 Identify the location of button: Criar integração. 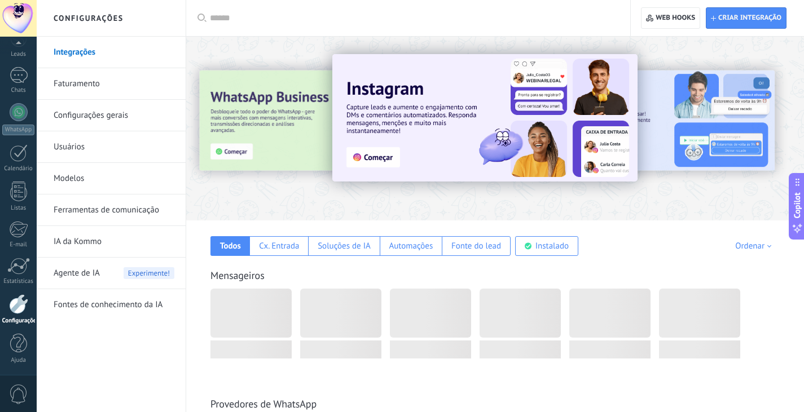
(745, 18).